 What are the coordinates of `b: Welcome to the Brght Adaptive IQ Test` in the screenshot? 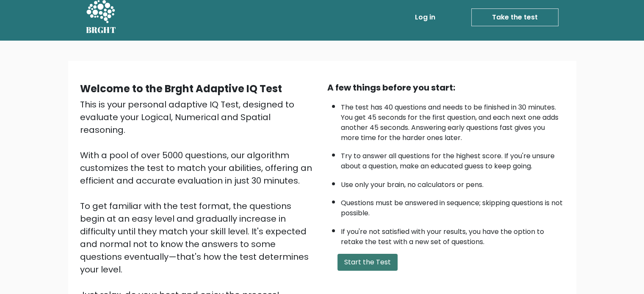 It's located at (180, 89).